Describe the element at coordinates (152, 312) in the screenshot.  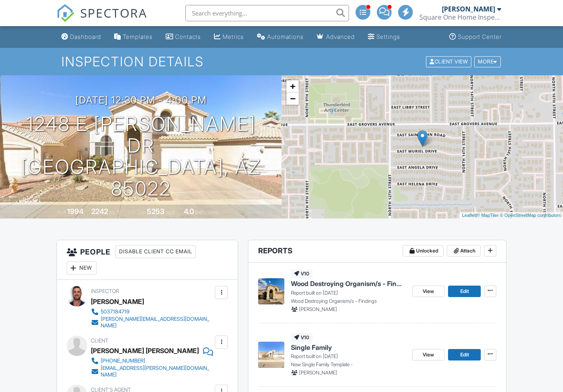
I see `a: 5037184719` at that location.